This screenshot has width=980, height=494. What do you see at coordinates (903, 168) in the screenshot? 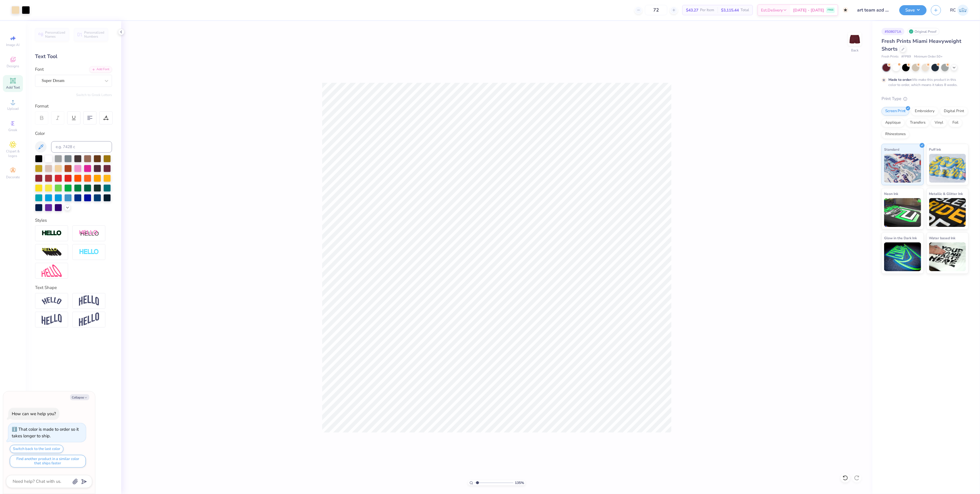
I see `img: Standard` at bounding box center [903, 168].